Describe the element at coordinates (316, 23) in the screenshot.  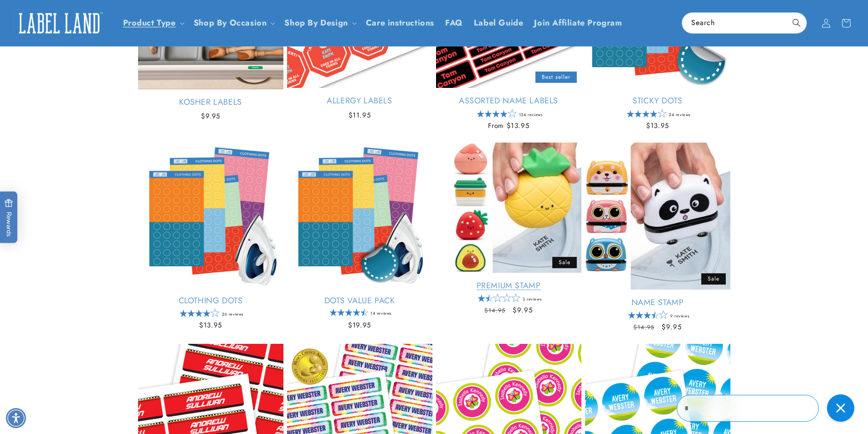
I see `a: Shop By Design` at that location.